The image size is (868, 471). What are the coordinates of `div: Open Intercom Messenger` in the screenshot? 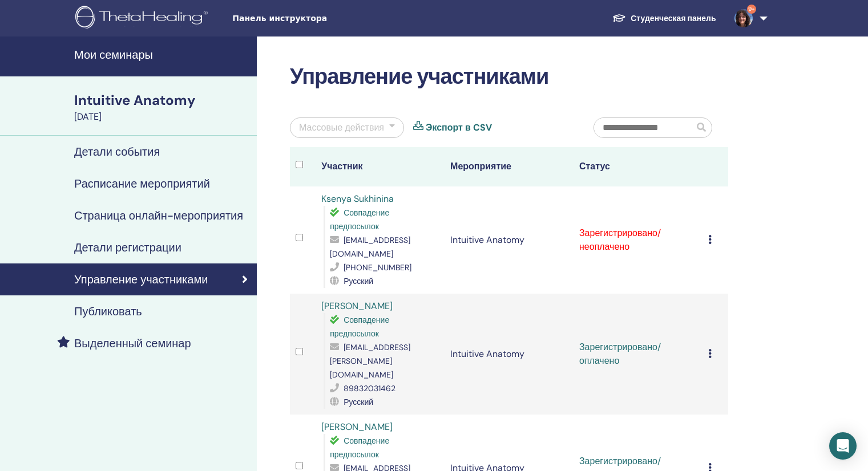 It's located at (843, 446).